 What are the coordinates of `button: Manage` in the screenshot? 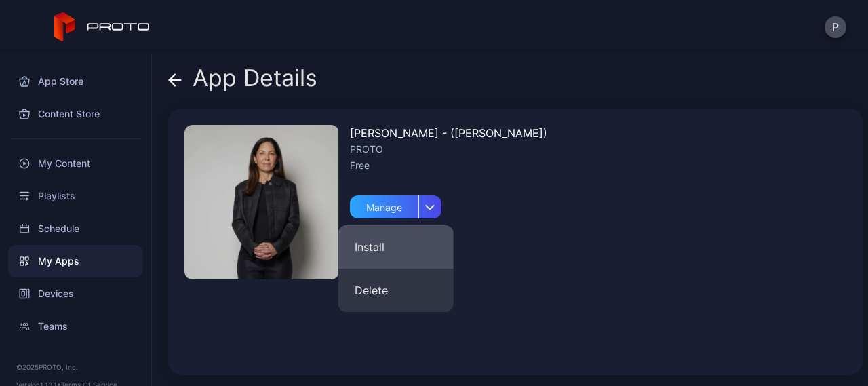 It's located at (396, 204).